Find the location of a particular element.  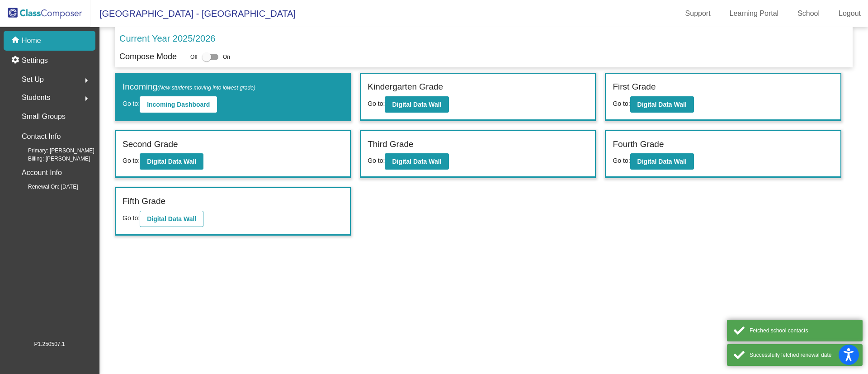

p: Compose Mode is located at coordinates (148, 56).